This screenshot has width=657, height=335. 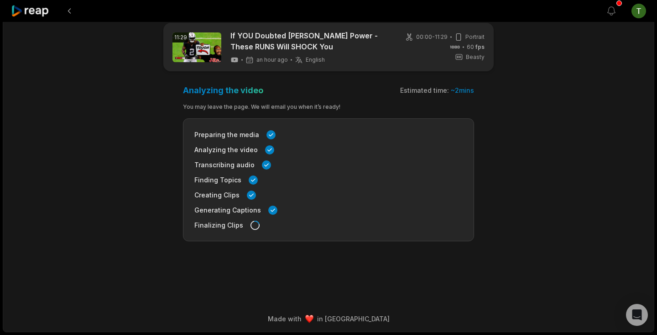 What do you see at coordinates (227, 134) in the screenshot?
I see `span: Preparing the media` at bounding box center [227, 134].